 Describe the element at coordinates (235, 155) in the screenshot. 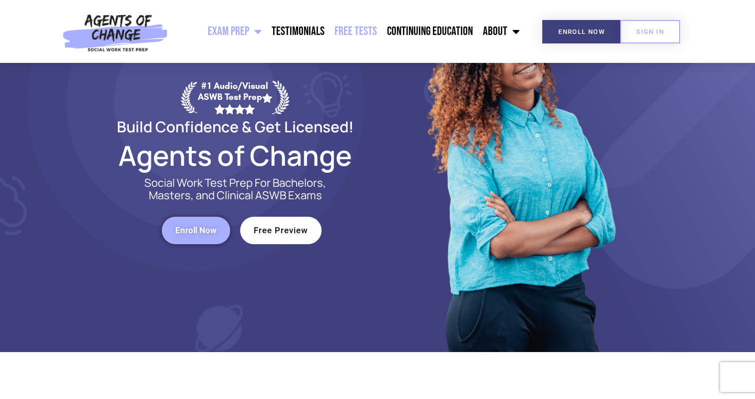

I see `h2: Agents of Change` at that location.